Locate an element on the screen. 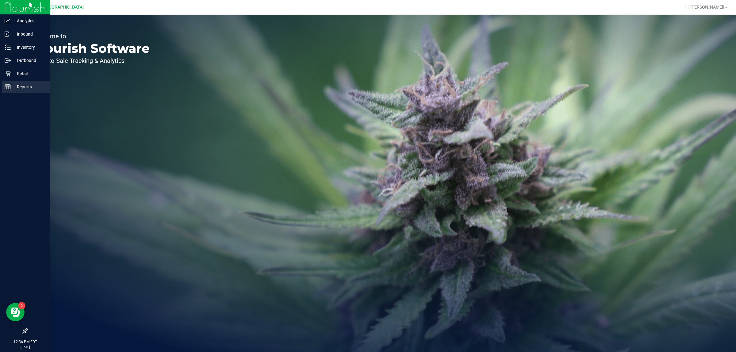 The width and height of the screenshot is (736, 352). inline-svg: Outbound is located at coordinates (8, 60).